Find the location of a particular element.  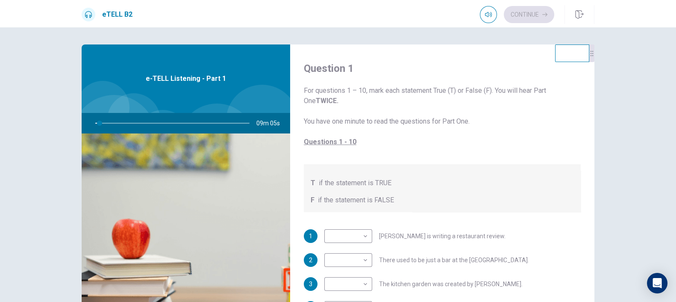

span: if the statement is TRUE is located at coordinates (355, 183).